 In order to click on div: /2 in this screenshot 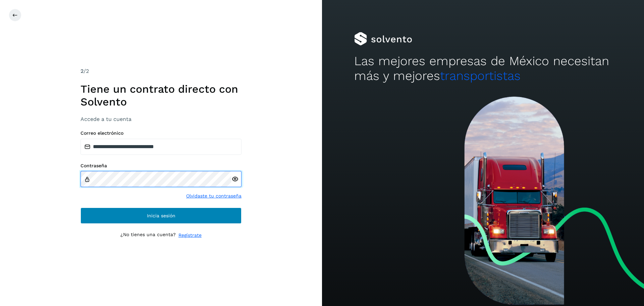, I will do `click(161, 71)`.